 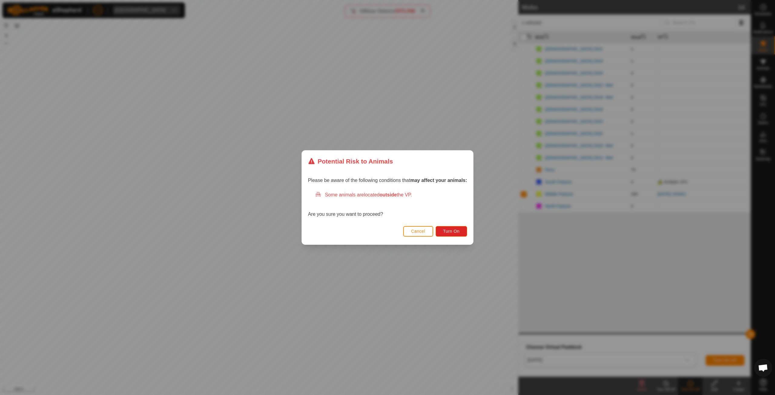 What do you see at coordinates (391, 195) in the screenshot?
I see `div: Some animals are` at bounding box center [391, 195].